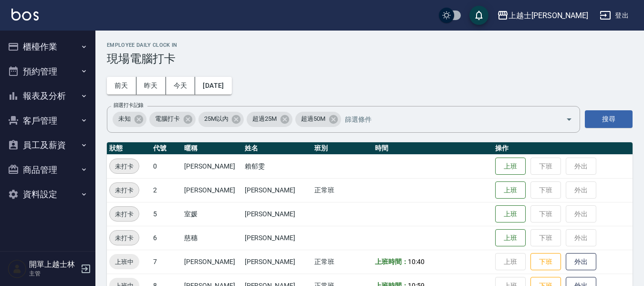 Image resolution: width=644 pixels, height=286 pixels. I want to click on div: 電腦打卡, so click(172, 120).